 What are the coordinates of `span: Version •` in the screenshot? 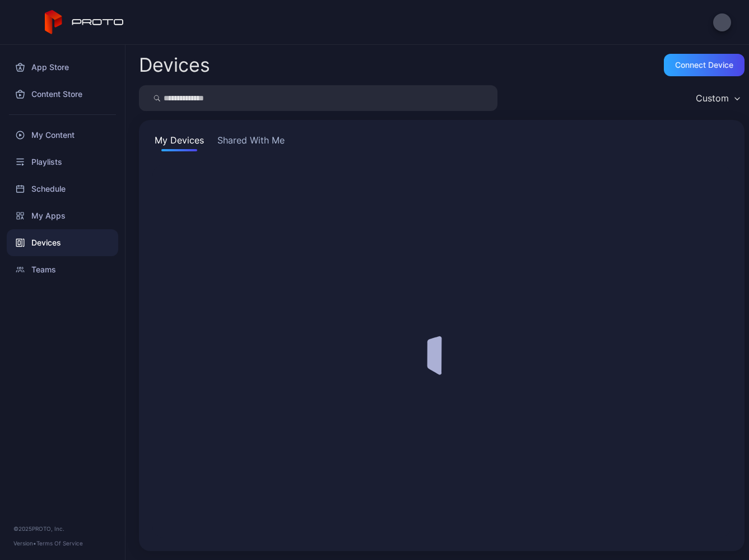 It's located at (25, 542).